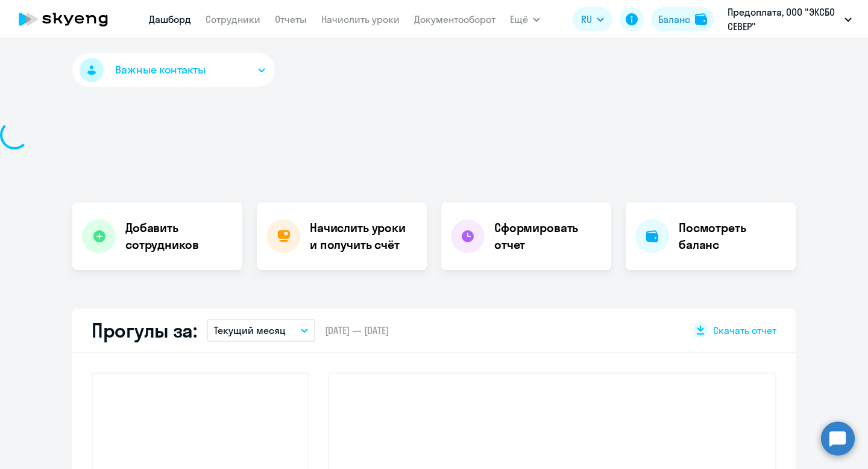 Image resolution: width=868 pixels, height=469 pixels. What do you see at coordinates (790, 19) in the screenshot?
I see `button: Предоплата, ООО "ЭКСБО СЕВЕР"` at bounding box center [790, 19].